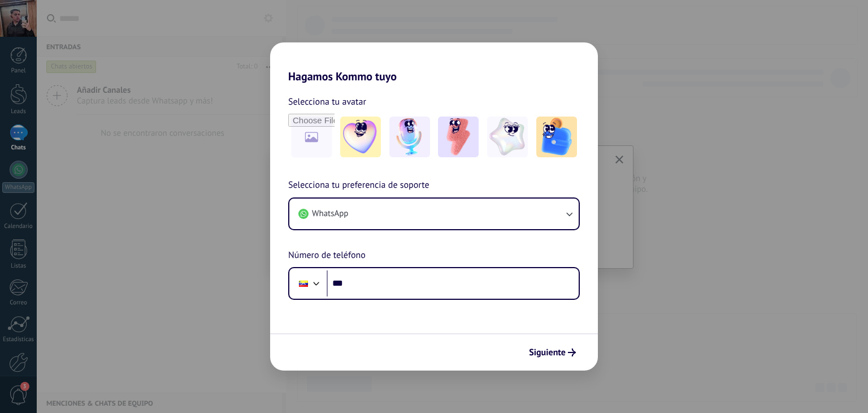  I want to click on span: Selecciona tu avatar, so click(327, 102).